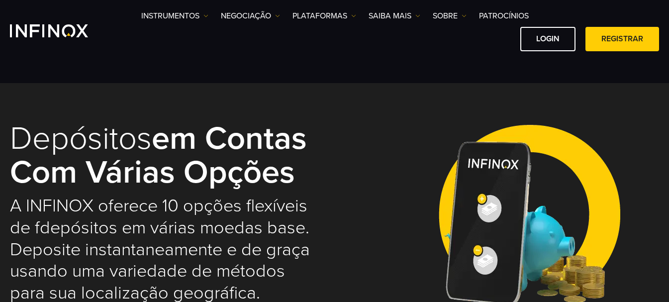 The image size is (669, 302). I want to click on a: Saiba mais, so click(394, 16).